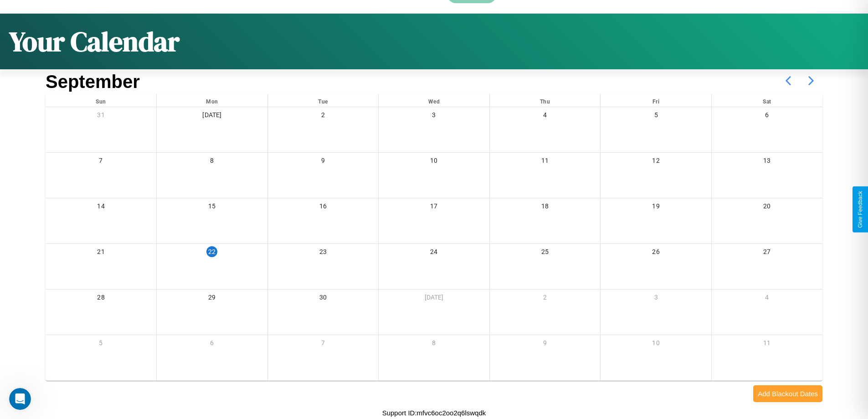 This screenshot has height=419, width=868. I want to click on div: Thu, so click(545, 100).